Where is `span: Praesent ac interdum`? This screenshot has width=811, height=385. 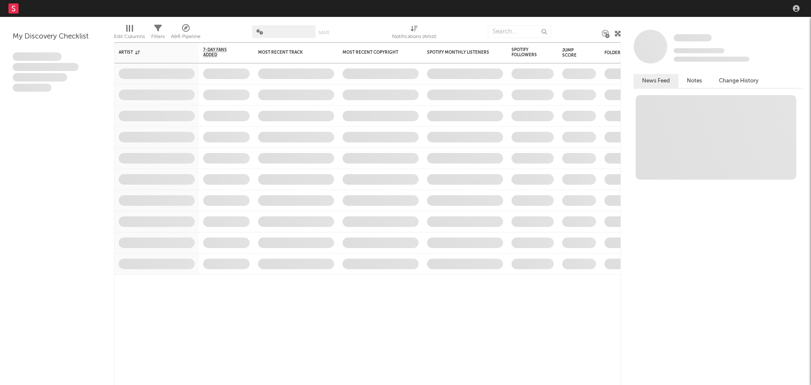 span: Praesent ac interdum is located at coordinates (40, 77).